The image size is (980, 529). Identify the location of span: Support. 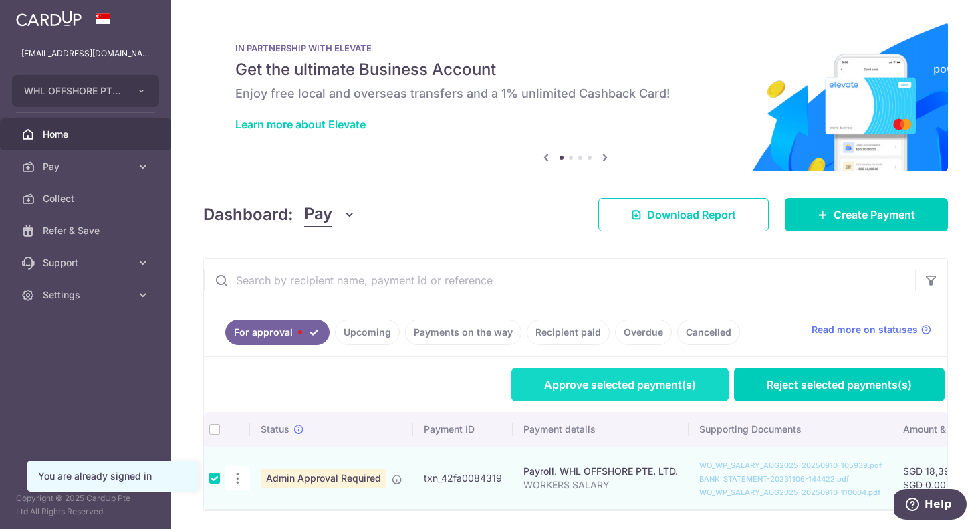
(87, 263).